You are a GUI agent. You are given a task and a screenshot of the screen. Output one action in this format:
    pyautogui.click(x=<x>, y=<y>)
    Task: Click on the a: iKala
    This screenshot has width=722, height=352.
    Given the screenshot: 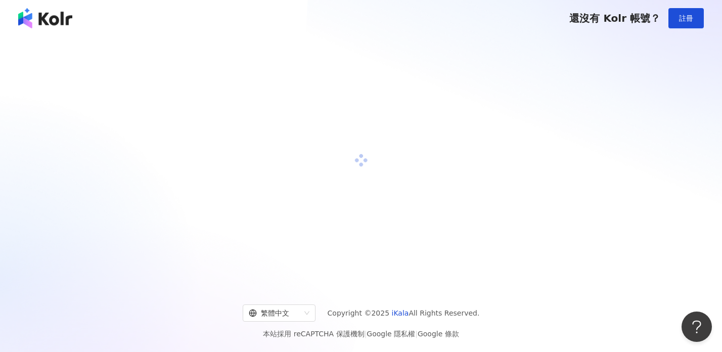 What is the action you would take?
    pyautogui.click(x=401, y=313)
    